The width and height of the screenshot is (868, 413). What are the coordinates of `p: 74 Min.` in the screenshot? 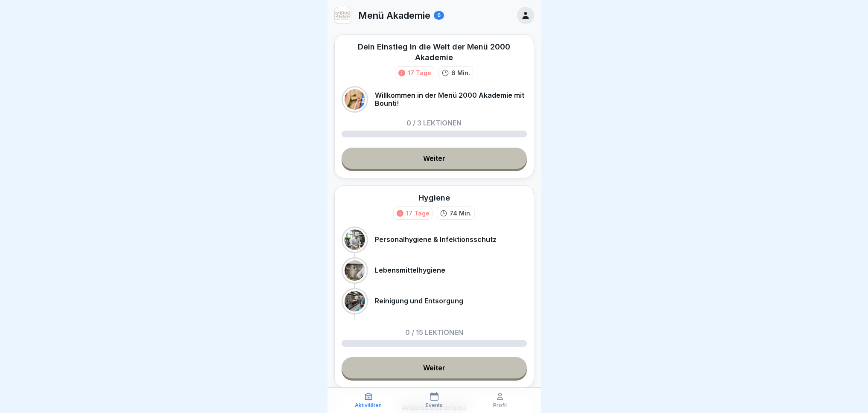 It's located at (461, 213).